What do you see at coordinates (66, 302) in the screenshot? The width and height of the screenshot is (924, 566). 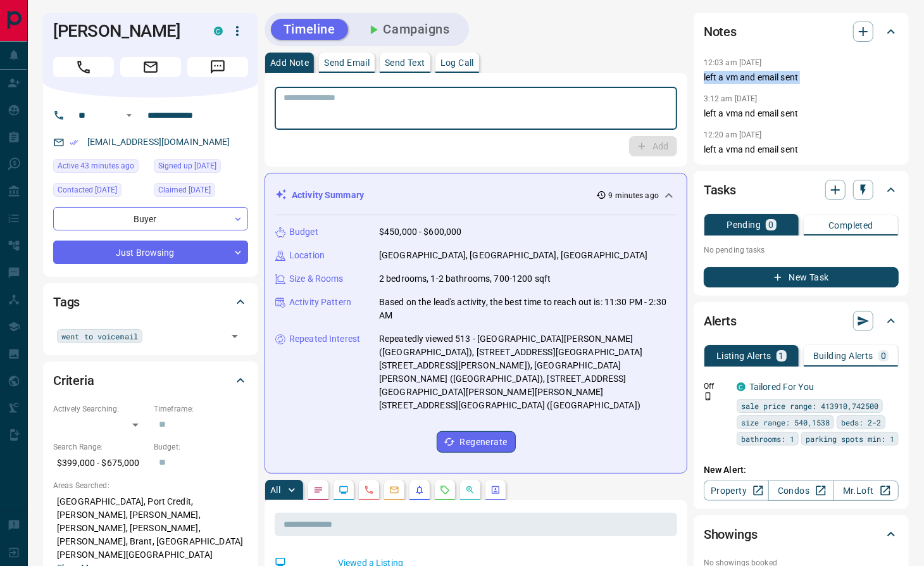 I see `h2: Tags` at bounding box center [66, 302].